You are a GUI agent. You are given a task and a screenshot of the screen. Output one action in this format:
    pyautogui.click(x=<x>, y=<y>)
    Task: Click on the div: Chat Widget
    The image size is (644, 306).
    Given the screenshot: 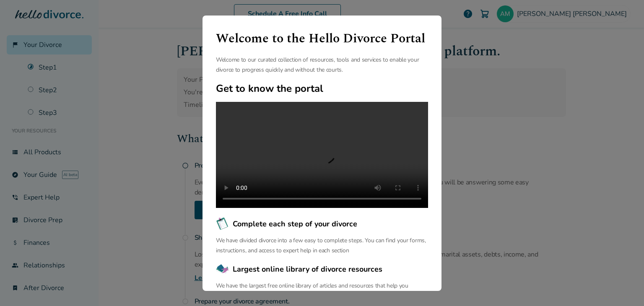 What is the action you would take?
    pyautogui.click(x=623, y=286)
    